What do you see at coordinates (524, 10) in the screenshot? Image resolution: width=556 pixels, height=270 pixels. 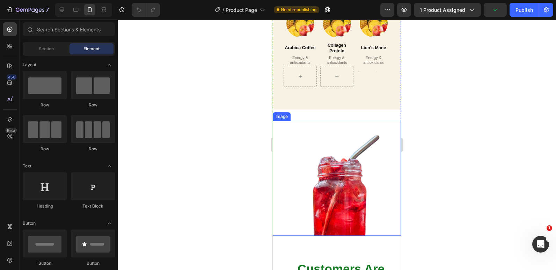 I see `button: Publish` at bounding box center [524, 10].